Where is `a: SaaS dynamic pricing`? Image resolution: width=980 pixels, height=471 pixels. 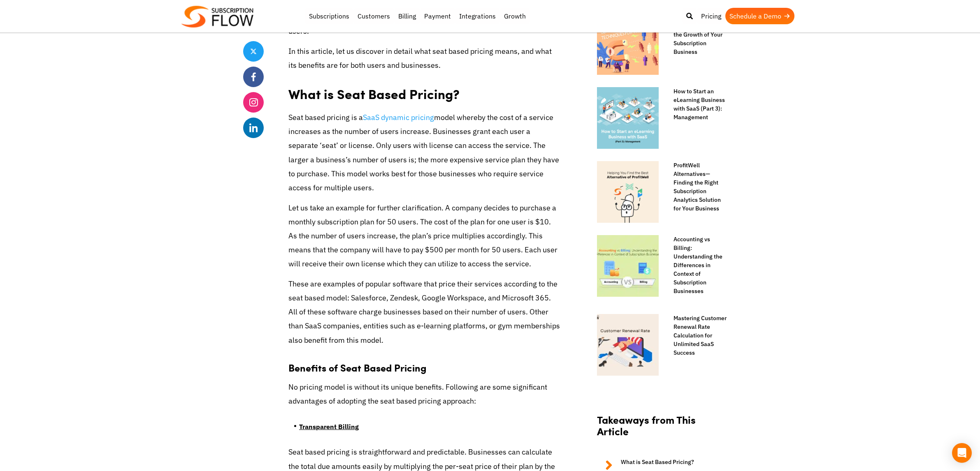 a: SaaS dynamic pricing is located at coordinates (398, 117).